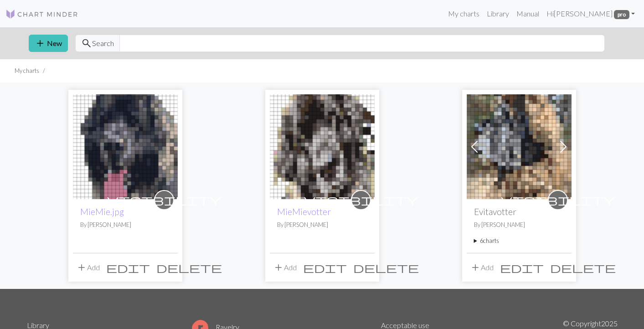 Image resolution: width=644 pixels, height=329 pixels. I want to click on a: Library, so click(498, 14).